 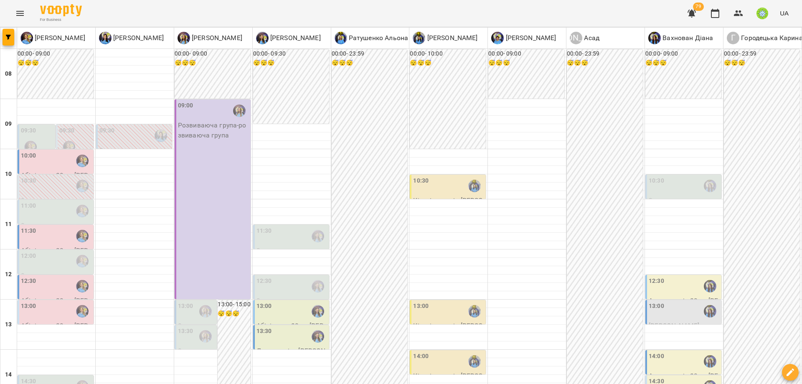 What do you see at coordinates (61, 10) in the screenshot?
I see `img: Voopty Logo` at bounding box center [61, 10].